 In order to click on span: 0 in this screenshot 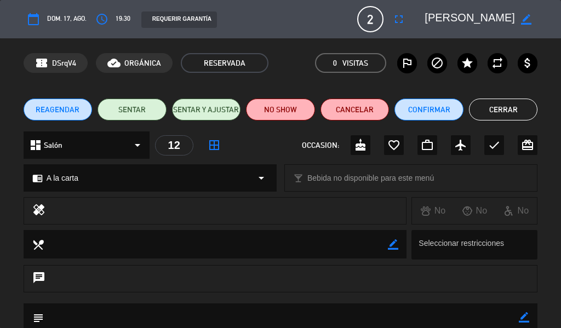, I will do `click(335, 63)`.